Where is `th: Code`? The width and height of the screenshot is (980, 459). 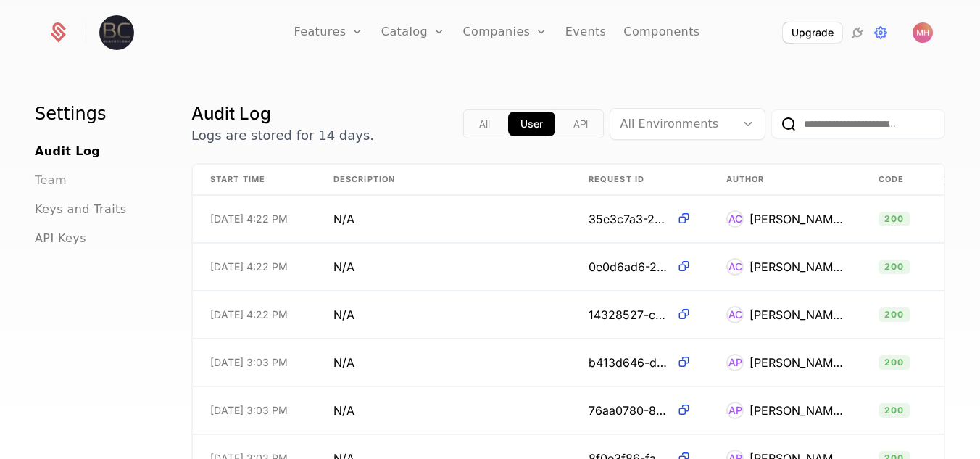 th: Code is located at coordinates (893, 180).